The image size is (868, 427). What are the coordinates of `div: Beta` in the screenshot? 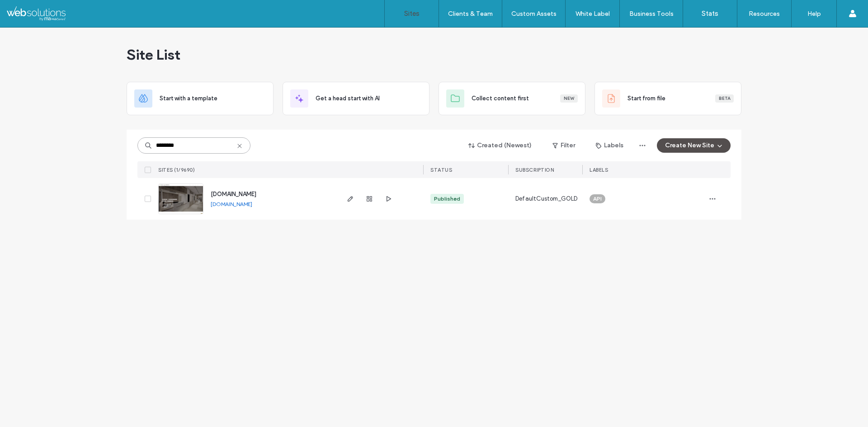 It's located at (725, 98).